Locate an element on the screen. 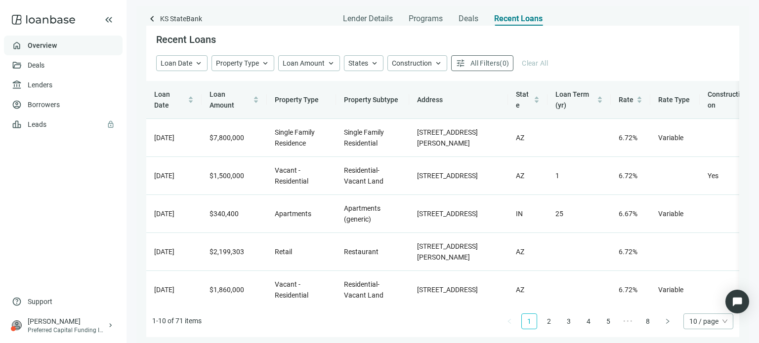  span: Rate is located at coordinates (626, 100).